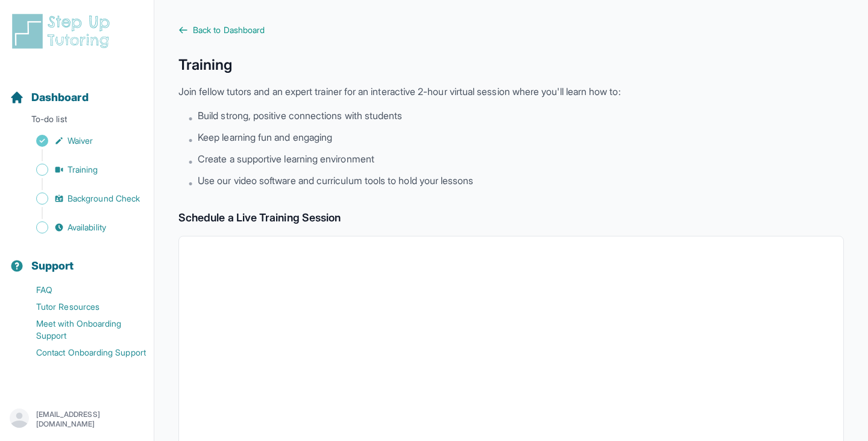  What do you see at coordinates (511, 218) in the screenshot?
I see `h2: Schedule a Live Training Session` at bounding box center [511, 218].